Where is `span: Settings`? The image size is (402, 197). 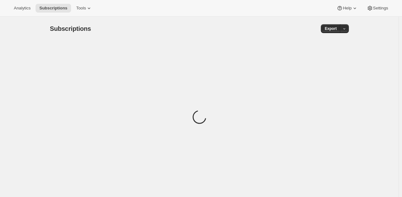
span: Settings is located at coordinates (381, 8).